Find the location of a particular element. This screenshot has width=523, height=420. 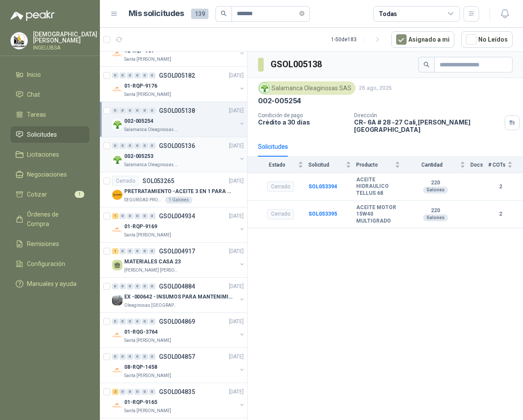

h1: Mis solicitudes is located at coordinates (156, 13).